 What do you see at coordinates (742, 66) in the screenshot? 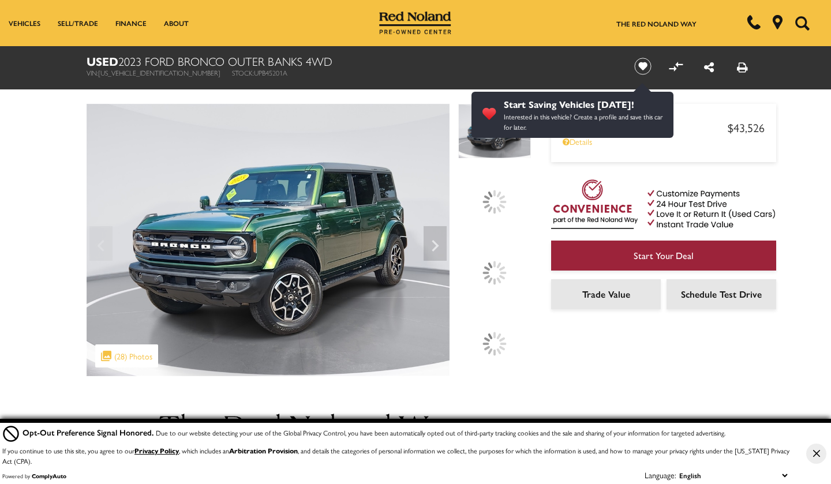
I see `a: Print this Used 2023 Ford Bronco Outer Banks 4WD` at bounding box center [742, 66].